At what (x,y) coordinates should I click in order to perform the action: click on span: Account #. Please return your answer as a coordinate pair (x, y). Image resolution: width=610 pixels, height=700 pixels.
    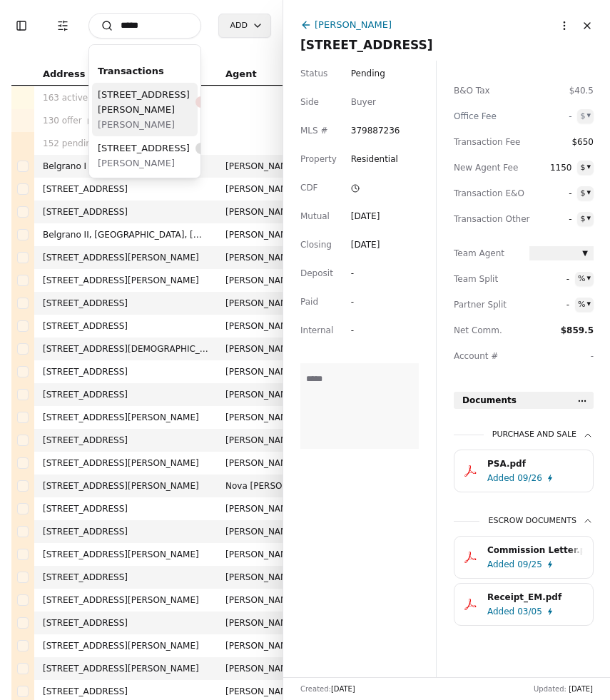
    Looking at the image, I should click on (486, 356).